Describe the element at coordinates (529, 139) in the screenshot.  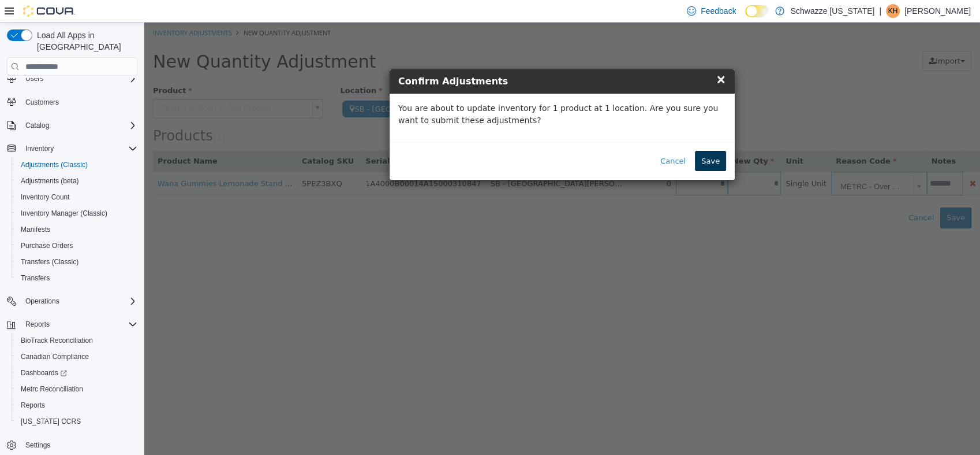
I see `button: Cancel` at that location.